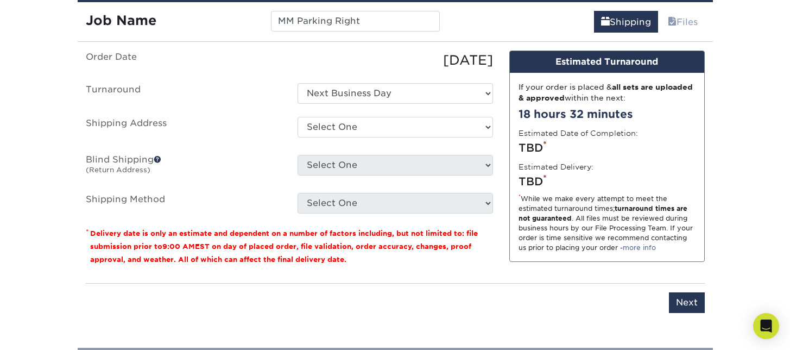  I want to click on a: Shipping, so click(626, 22).